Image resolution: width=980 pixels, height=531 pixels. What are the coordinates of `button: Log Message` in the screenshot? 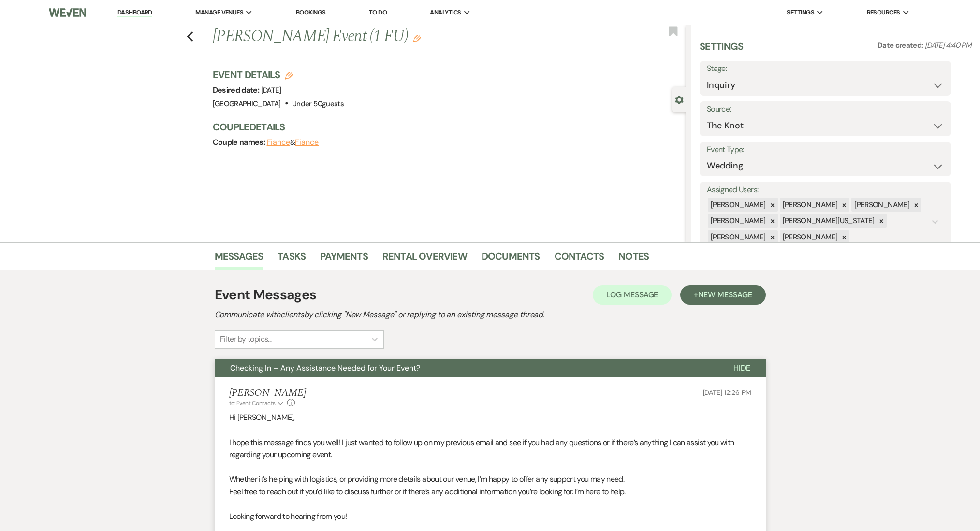 It's located at (632, 295).